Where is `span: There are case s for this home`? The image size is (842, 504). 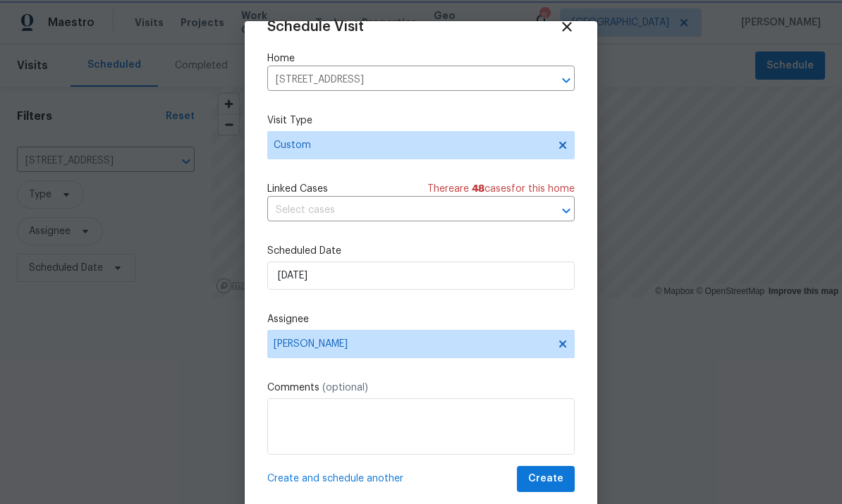 span: There are case s for this home is located at coordinates (500, 189).